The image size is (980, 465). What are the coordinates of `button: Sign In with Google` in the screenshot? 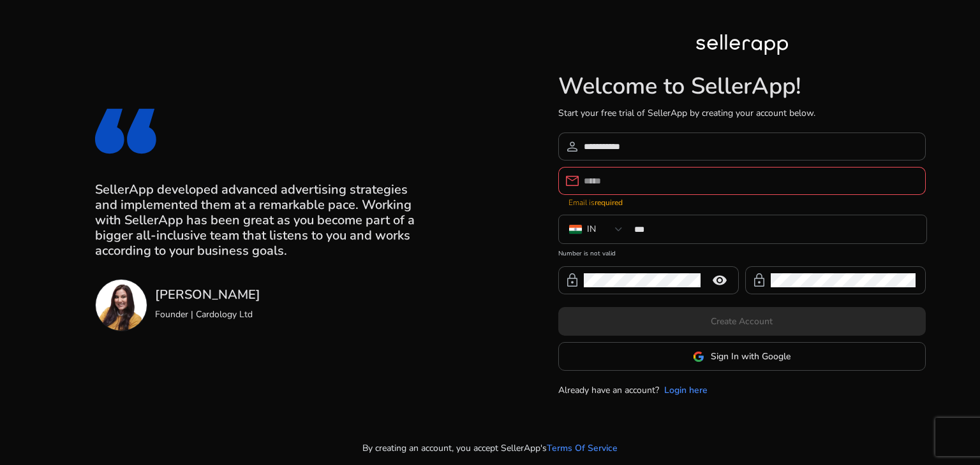 It's located at (742, 356).